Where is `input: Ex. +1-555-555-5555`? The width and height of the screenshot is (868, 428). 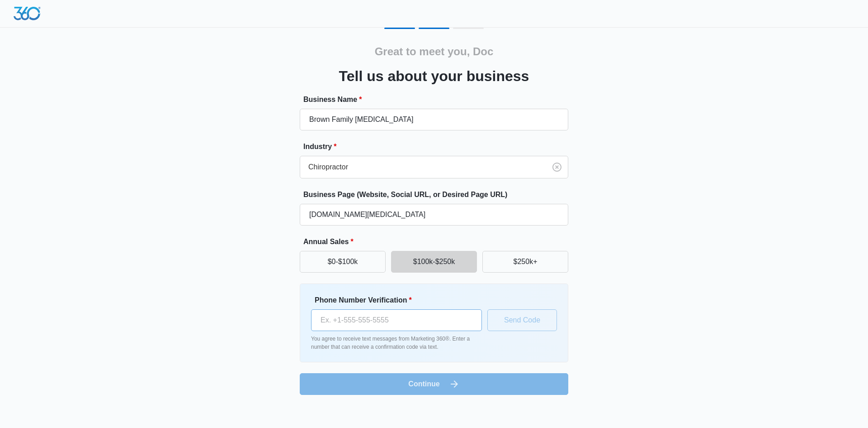
input: Ex. +1-555-555-5555 is located at coordinates (397, 320).